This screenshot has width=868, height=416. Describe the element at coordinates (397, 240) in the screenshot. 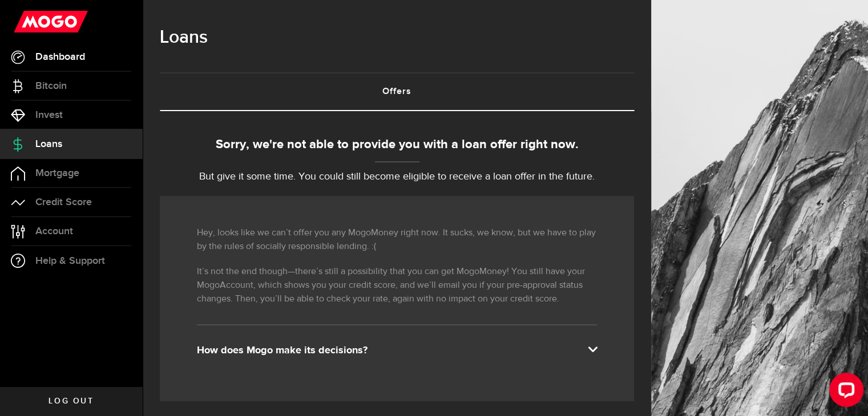

I see `p: Hey, looks like we can’t offer you any MogoMoney right now. It sucks, we know, but we have to pla...` at that location.